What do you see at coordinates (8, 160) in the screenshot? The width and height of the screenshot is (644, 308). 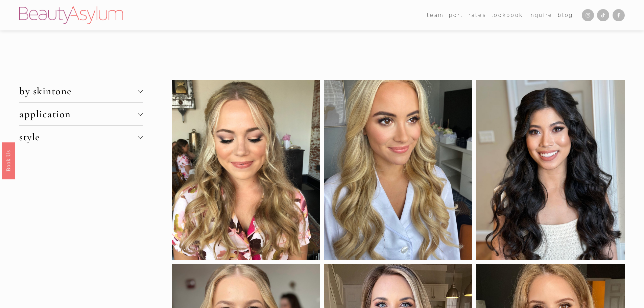 I see `a: Book Us` at bounding box center [8, 160].